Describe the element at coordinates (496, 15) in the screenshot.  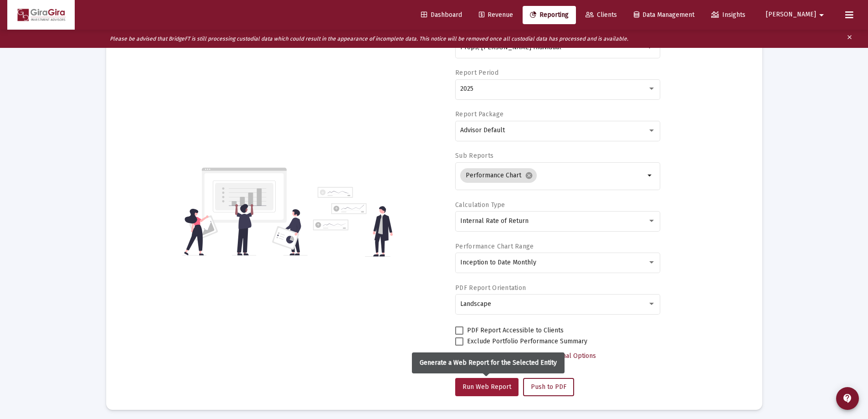
I see `span: Revenue` at that location.